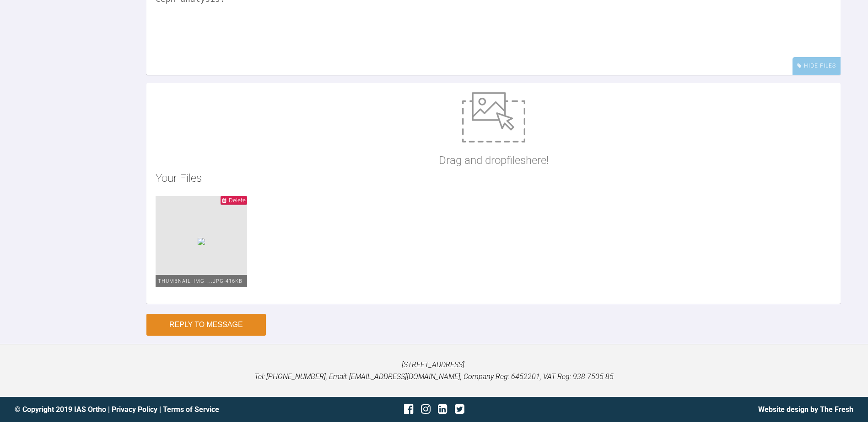 The height and width of the screenshot is (422, 868). Describe the element at coordinates (806, 409) in the screenshot. I see `a: Website design by The Fresh` at that location.